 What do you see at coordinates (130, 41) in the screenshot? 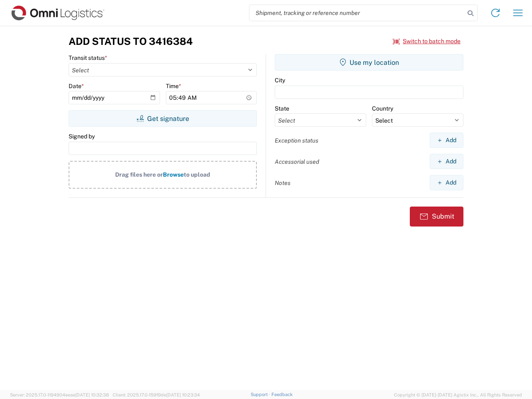
I see `h3: Add Status to 3416384` at bounding box center [130, 41].